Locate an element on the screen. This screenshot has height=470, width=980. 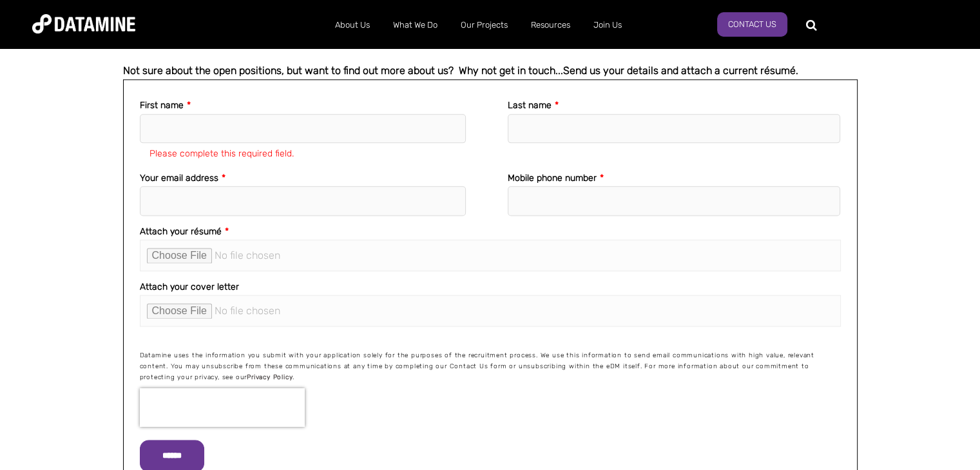
a: Resources is located at coordinates (551, 25).